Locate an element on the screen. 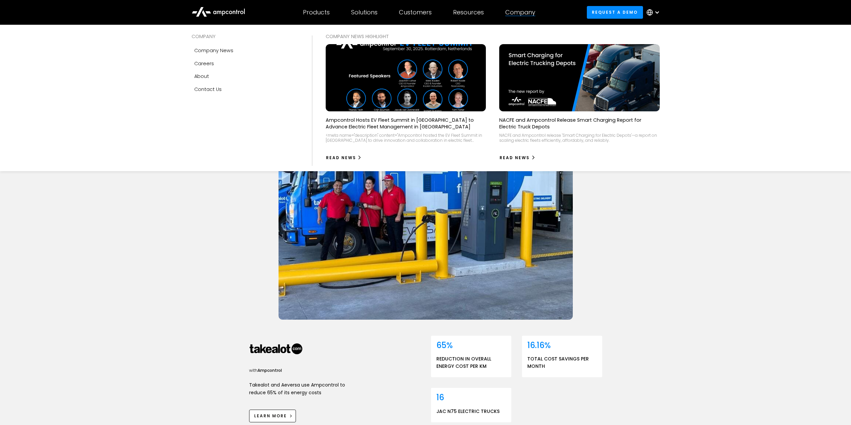 The height and width of the screenshot is (425, 851). p: Takealot and Aeversa use Ampcontrol to reduce 65% of its energy costs is located at coordinates (306, 388).